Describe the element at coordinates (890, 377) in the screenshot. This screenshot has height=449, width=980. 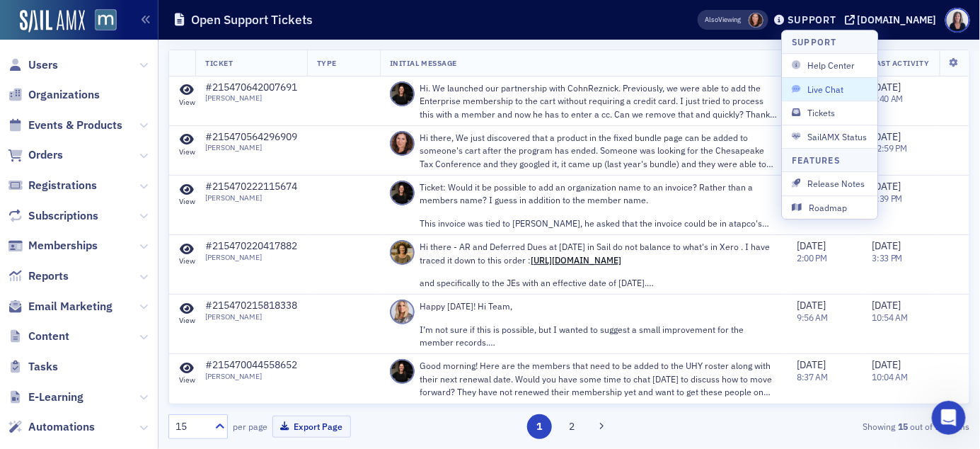
I see `time: 10:04 AM` at that location.